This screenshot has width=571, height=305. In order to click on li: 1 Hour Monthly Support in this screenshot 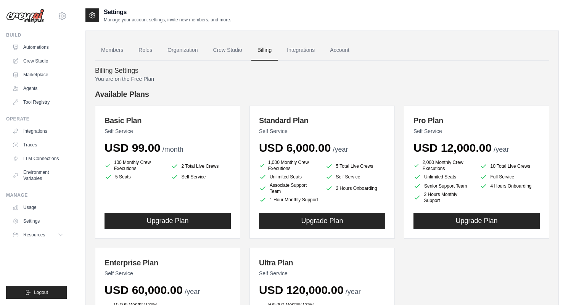, I will do `click(289, 200)`.